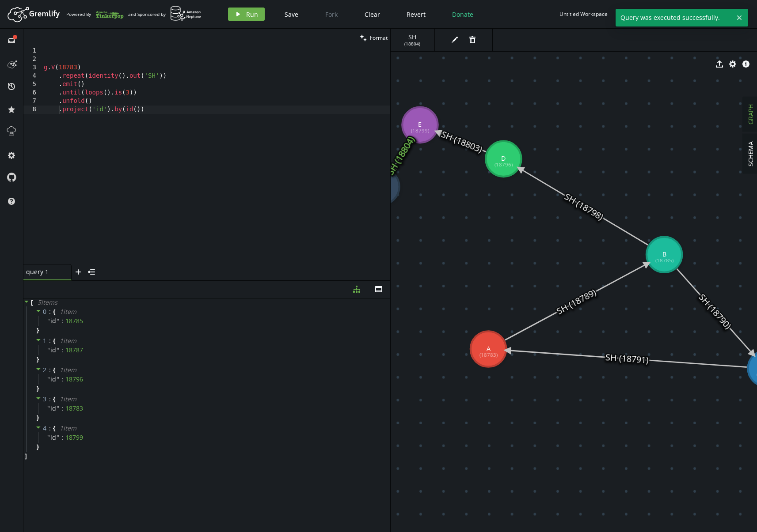 The image size is (757, 532). I want to click on span: query 1, so click(44, 272).